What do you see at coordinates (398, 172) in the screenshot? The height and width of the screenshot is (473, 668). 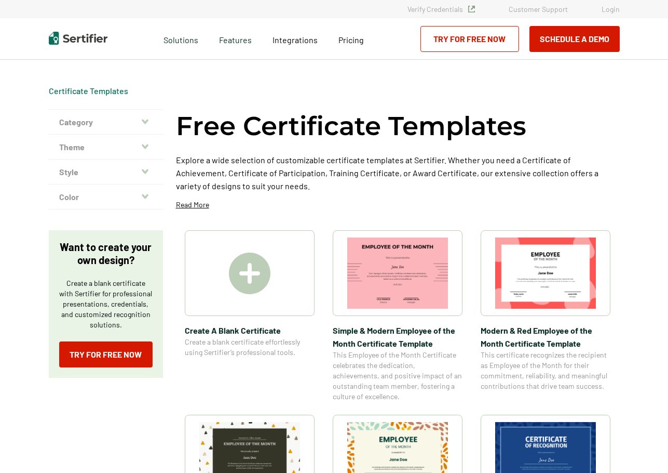 I see `p: Explore a wide selection of customizable certificate templates at Sertifier. Whether you need a C...` at bounding box center [398, 172].